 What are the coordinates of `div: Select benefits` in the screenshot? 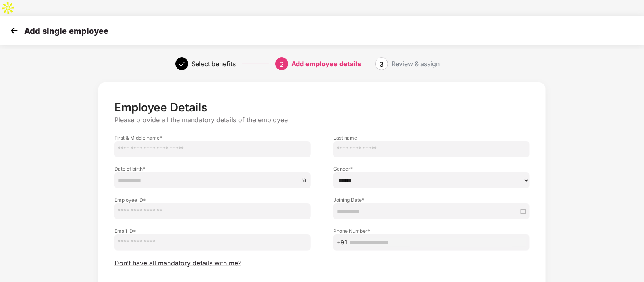 It's located at (214, 64).